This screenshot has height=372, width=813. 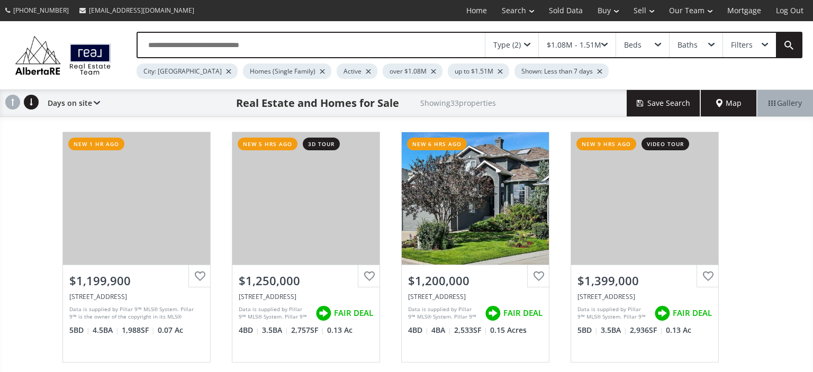 What do you see at coordinates (287, 71) in the screenshot?
I see `div: Homes (Single Family)` at bounding box center [287, 71].